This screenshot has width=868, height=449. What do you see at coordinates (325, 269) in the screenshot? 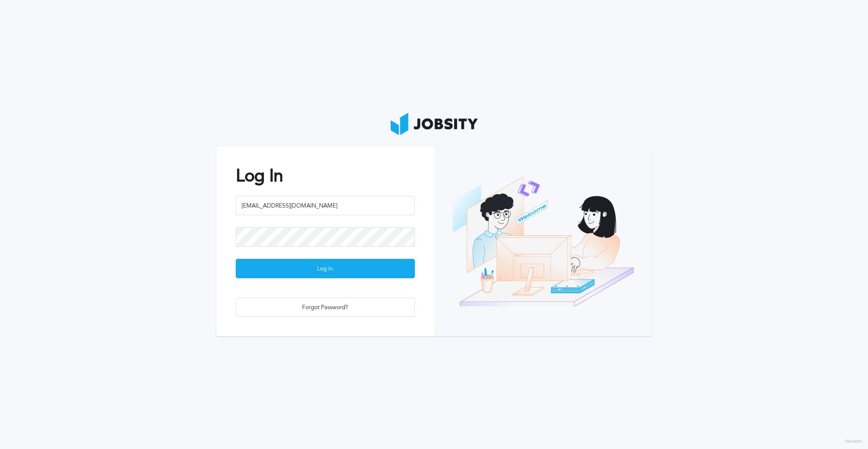
I see `button: Log In` at bounding box center [325, 269].